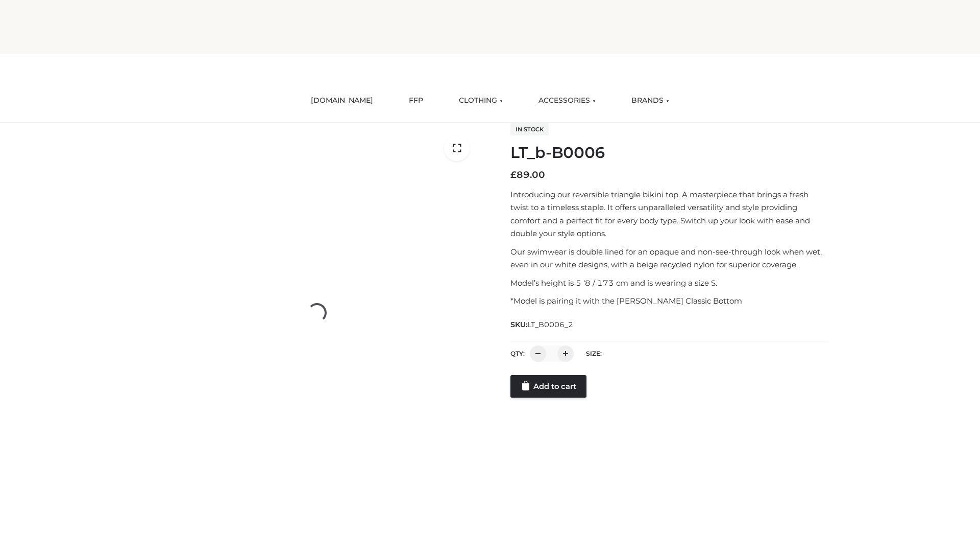 Image resolution: width=980 pixels, height=552 pixels. I want to click on span: LT_B0006_2, so click(551, 324).